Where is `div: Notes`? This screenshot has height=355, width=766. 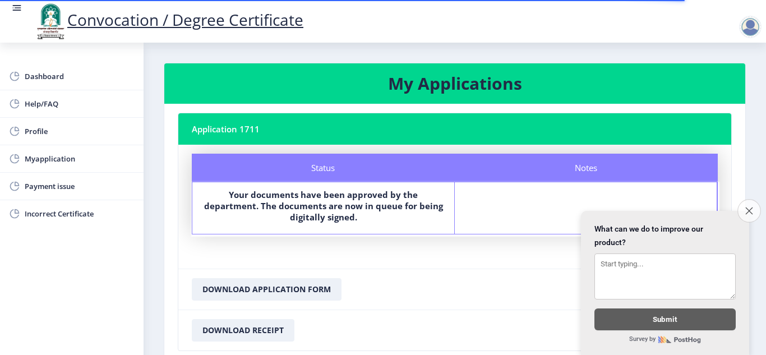 div: Notes is located at coordinates (586, 168).